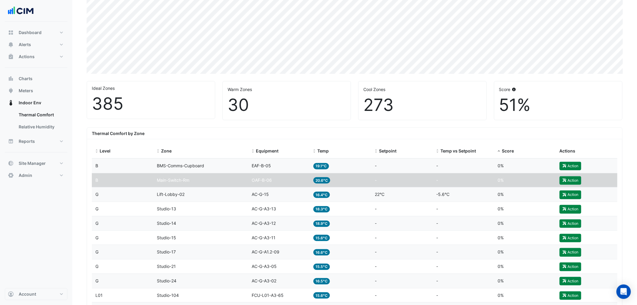 The width and height of the screenshot is (637, 305). Describe the element at coordinates (36, 122) in the screenshot. I see `div: Indoor Env` at that location.